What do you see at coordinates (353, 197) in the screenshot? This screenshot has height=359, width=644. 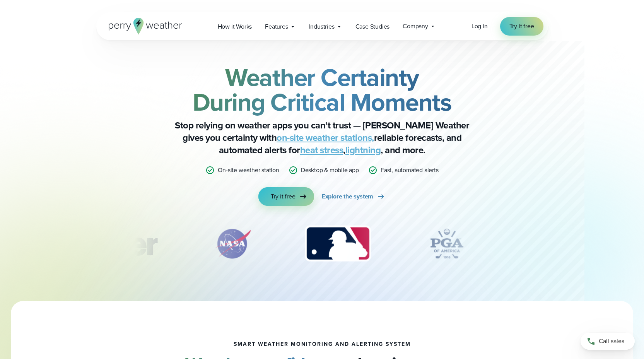 I see `a: Explore the system` at bounding box center [353, 197].